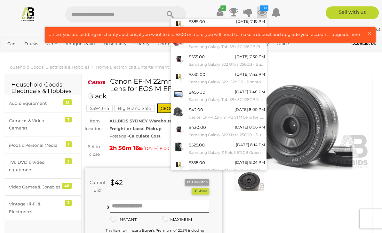 The width and height of the screenshot is (382, 233). Describe the element at coordinates (197, 145) in the screenshot. I see `span: $525.00` at that location.